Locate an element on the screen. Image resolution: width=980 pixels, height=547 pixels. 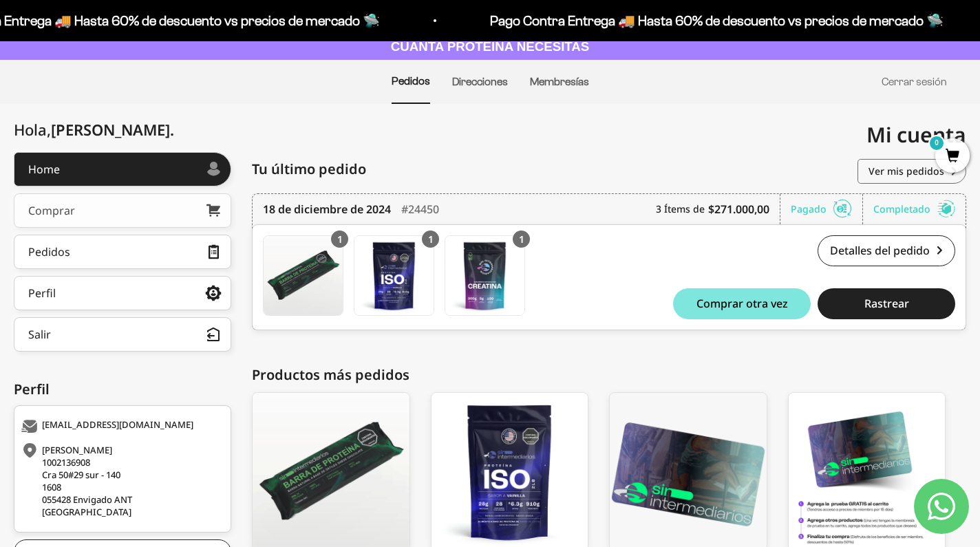
div: Pagado is located at coordinates (826, 209).